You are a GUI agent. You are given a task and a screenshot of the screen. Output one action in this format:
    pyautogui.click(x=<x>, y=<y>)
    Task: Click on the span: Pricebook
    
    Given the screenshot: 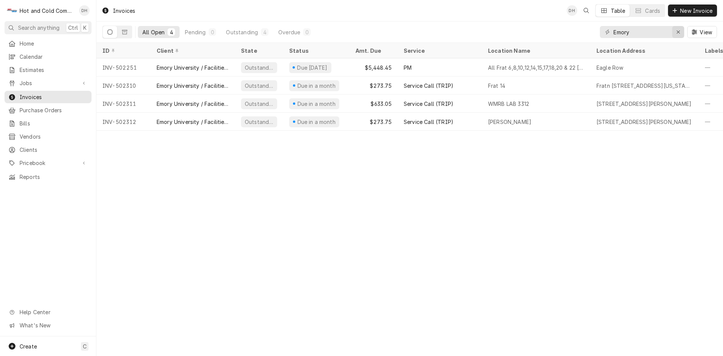 What is the action you would take?
    pyautogui.click(x=48, y=163)
    